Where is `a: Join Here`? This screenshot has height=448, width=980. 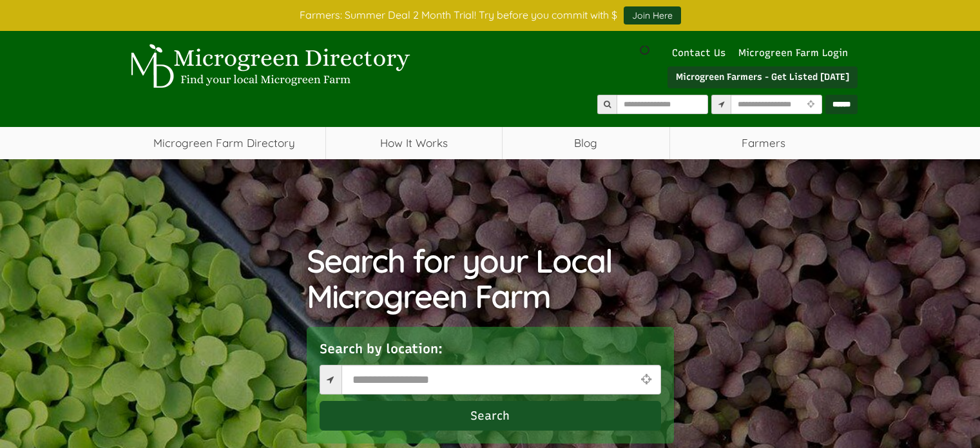 a: Join Here is located at coordinates (652, 15).